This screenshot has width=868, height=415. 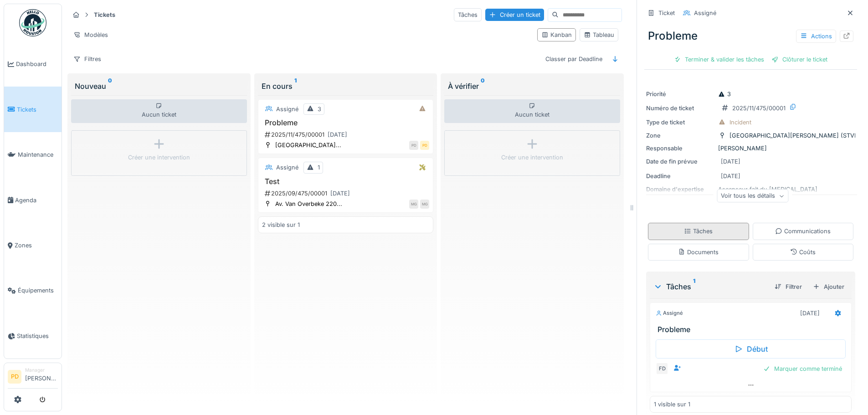 I want to click on a: Tickets, so click(x=33, y=109).